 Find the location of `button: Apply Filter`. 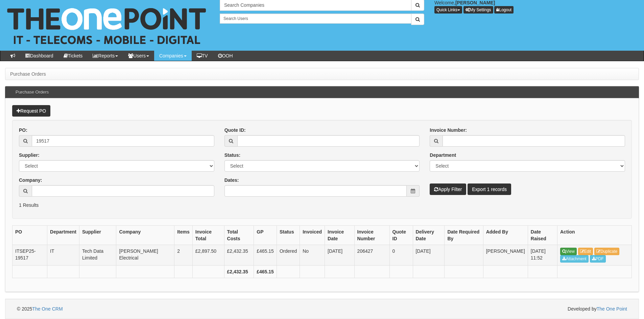

button: Apply Filter is located at coordinates (448, 190).